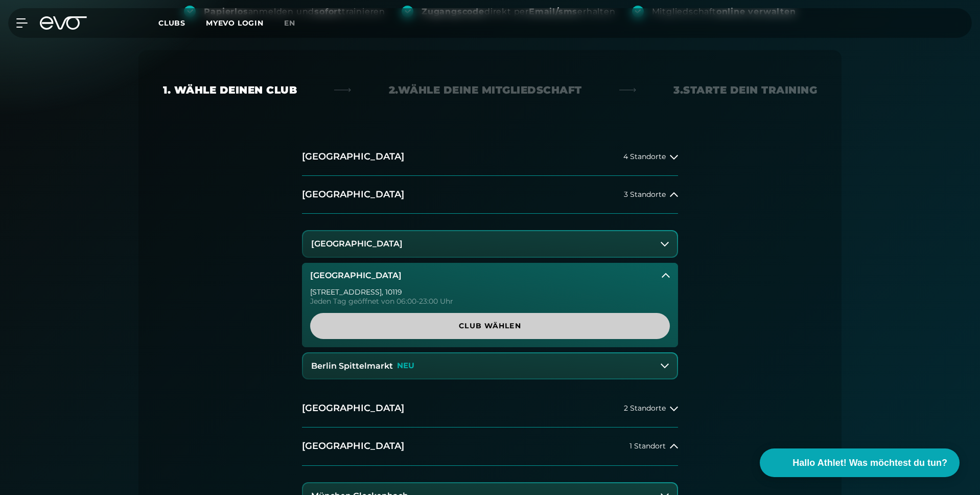 The height and width of the screenshot is (495, 980). What do you see at coordinates (490, 325) in the screenshot?
I see `a: Club wählen` at bounding box center [490, 325].